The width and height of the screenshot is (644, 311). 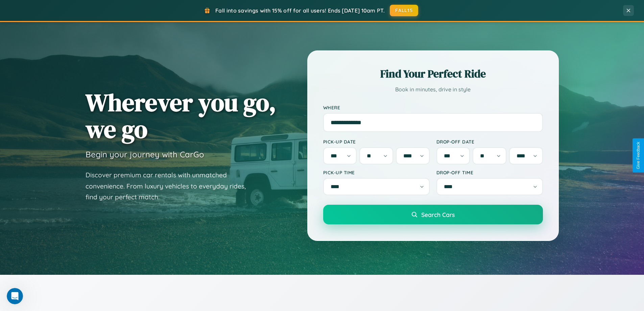 What do you see at coordinates (376, 172) in the screenshot?
I see `label: Pick-up Time` at bounding box center [376, 172].